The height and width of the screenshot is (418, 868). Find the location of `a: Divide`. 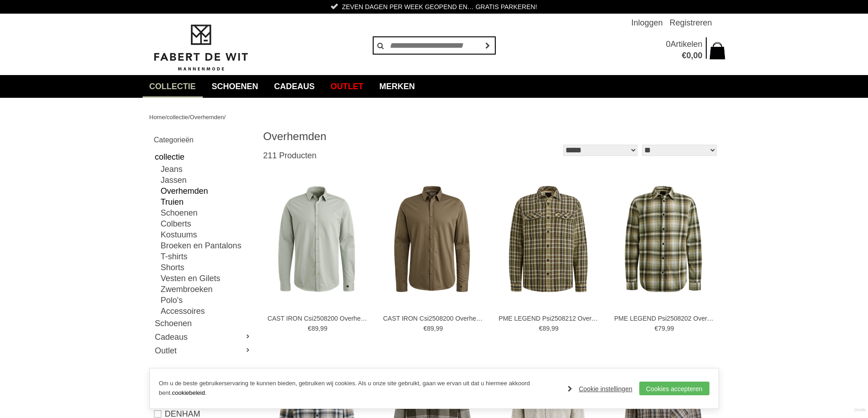

a: Divide is located at coordinates (860, 410).